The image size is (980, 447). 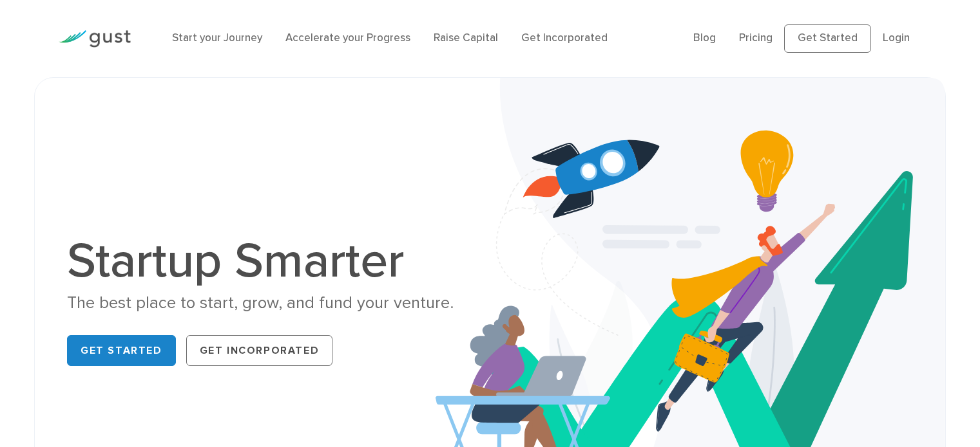 I want to click on h1: Startup Smarter, so click(x=273, y=261).